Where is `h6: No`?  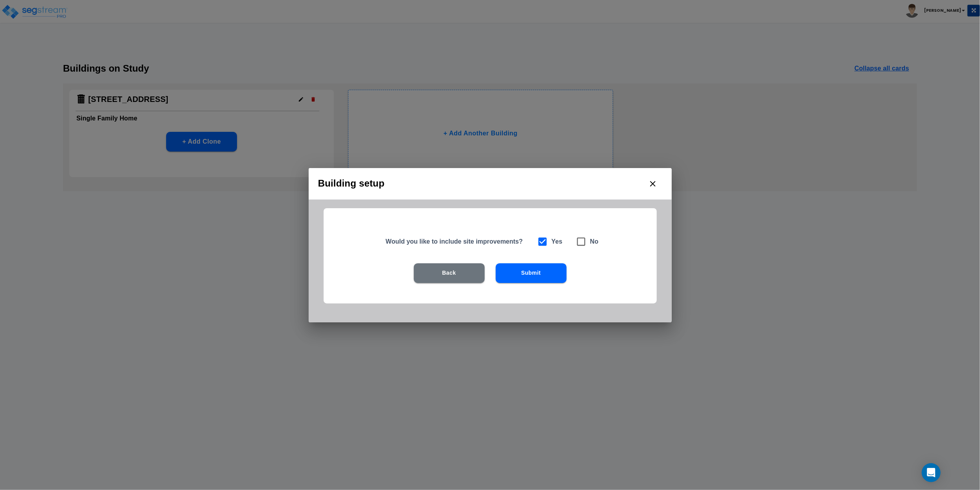
h6: No is located at coordinates (595, 241).